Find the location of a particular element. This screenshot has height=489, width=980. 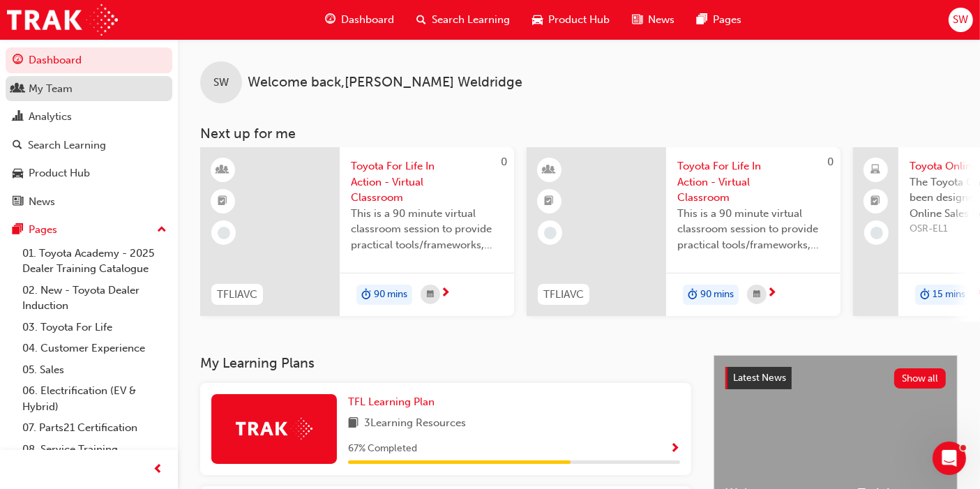

button: DashboardMy TeamAnalyticsSearch LearningProduct HubNews is located at coordinates (88, 131).